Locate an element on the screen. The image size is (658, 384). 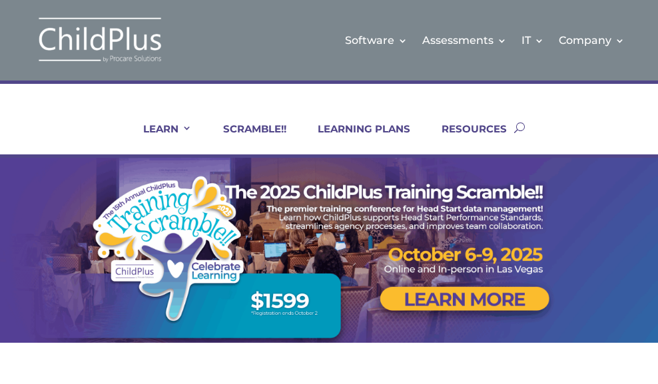
a: LEARN is located at coordinates (159, 139).